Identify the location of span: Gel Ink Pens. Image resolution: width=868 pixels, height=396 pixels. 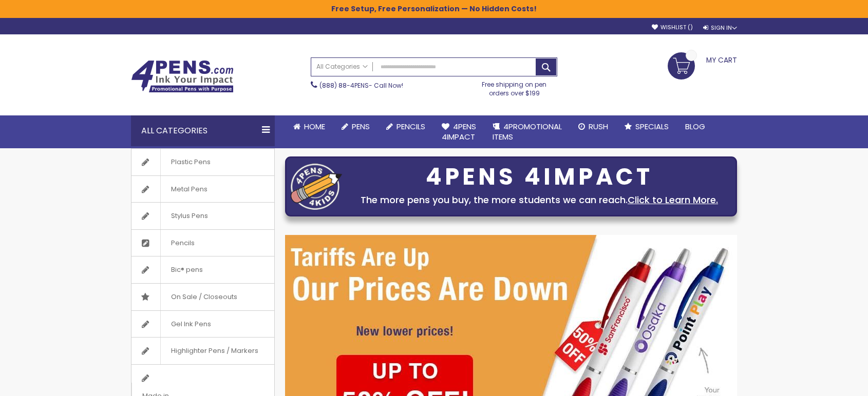
(190, 325).